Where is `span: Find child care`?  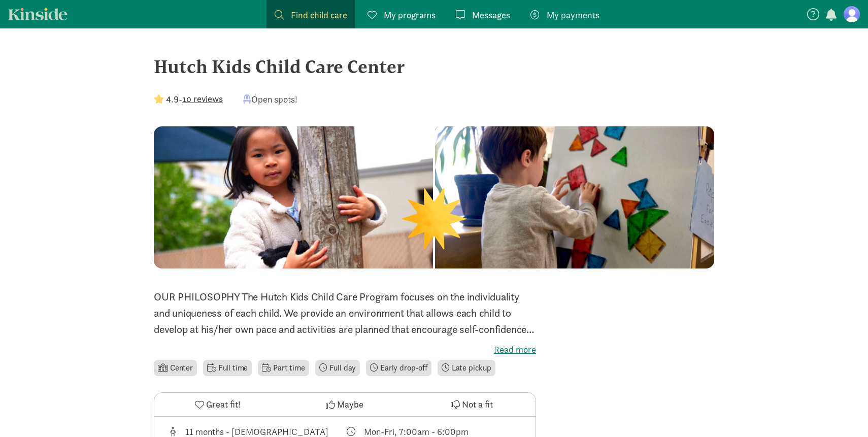
span: Find child care is located at coordinates (318, 15).